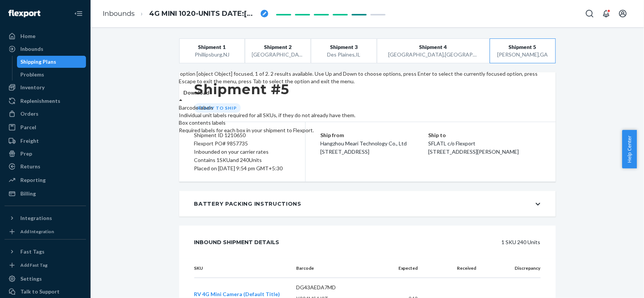 The width and height of the screenshot is (644, 298). Describe the element at coordinates (45, 292) in the screenshot. I see `a: Talk to Support` at that location.